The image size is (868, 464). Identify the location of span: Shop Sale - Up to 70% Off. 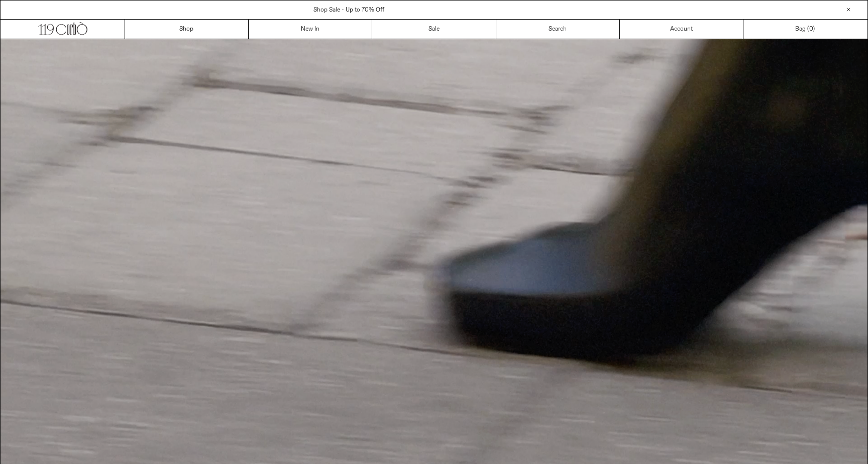
(349, 10).